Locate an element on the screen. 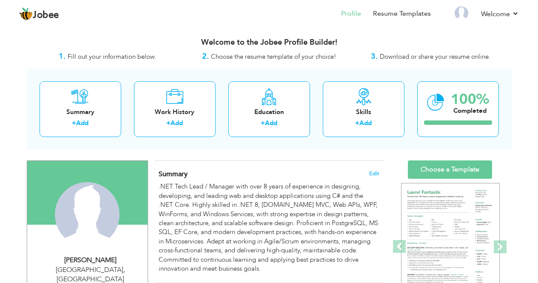 The width and height of the screenshot is (538, 283). span: Edit is located at coordinates (374, 173).